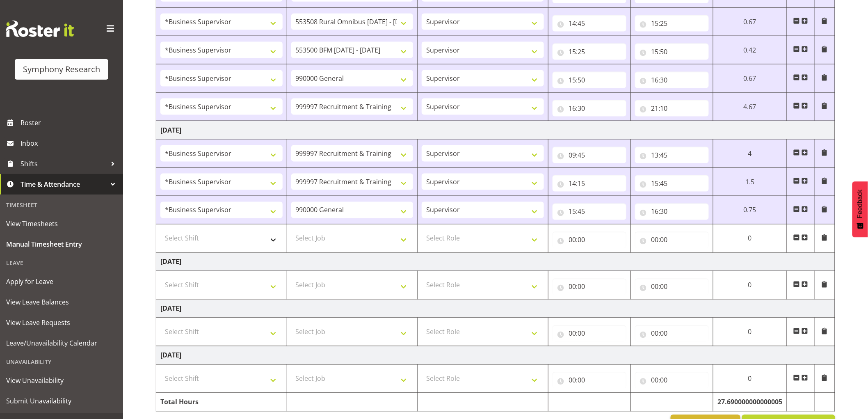  I want to click on a: Submit Unavailability, so click(62, 400).